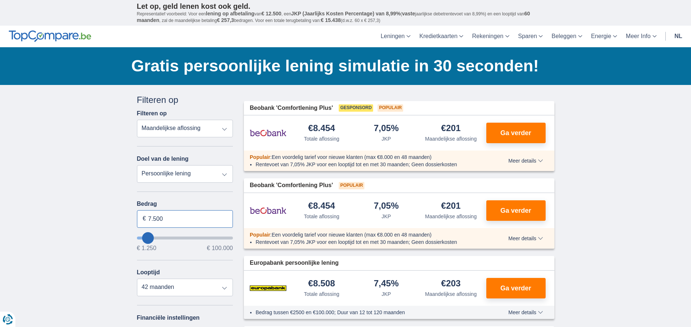 The width and height of the screenshot is (691, 327). Describe the element at coordinates (450, 284) in the screenshot. I see `div: €203` at that location.